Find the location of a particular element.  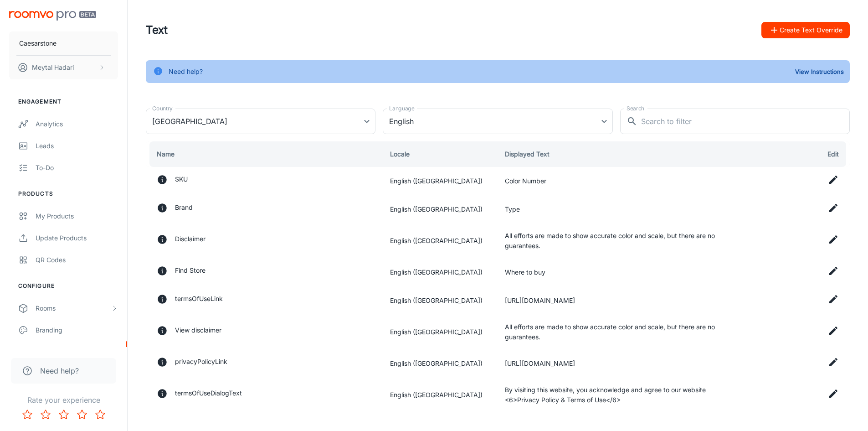

div: Need help? is located at coordinates (185, 72).